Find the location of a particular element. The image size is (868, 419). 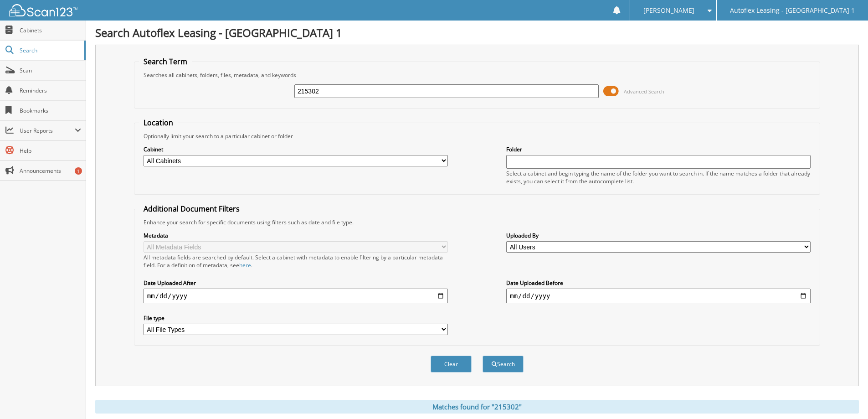

input: start is located at coordinates (295, 296).